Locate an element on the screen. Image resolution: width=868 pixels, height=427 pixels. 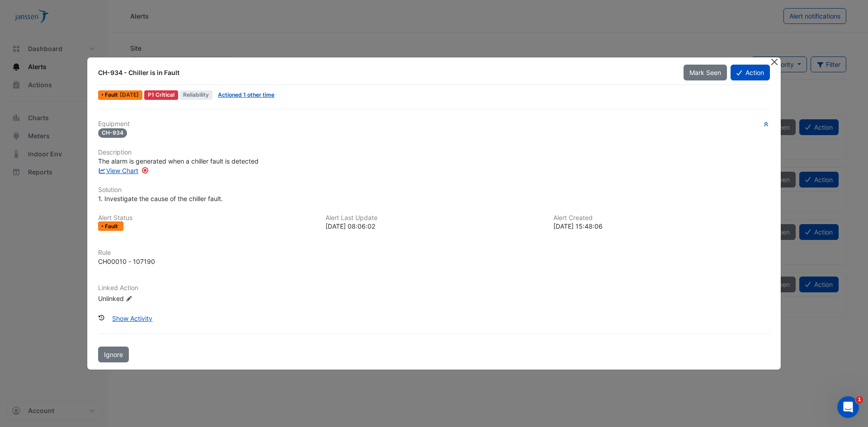
button: Close is located at coordinates (775, 62).